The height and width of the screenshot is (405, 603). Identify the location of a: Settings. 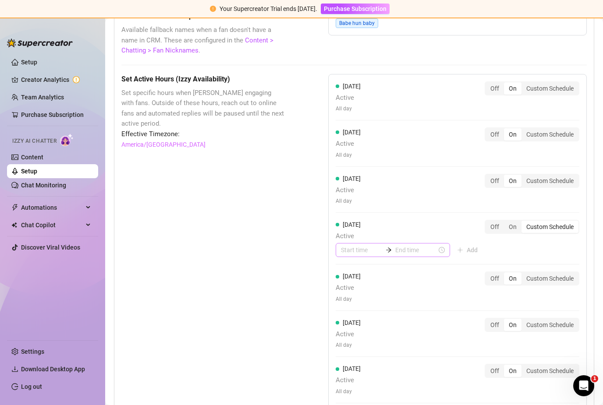
(32, 352).